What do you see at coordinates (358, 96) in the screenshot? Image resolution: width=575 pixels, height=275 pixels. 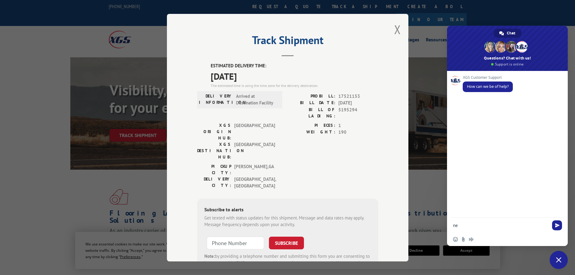 I see `span: 17521153` at bounding box center [358, 96].